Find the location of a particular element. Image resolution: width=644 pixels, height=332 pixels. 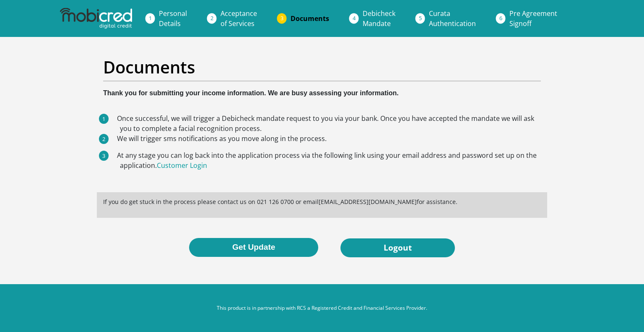

a: Customer Login is located at coordinates (182, 165).